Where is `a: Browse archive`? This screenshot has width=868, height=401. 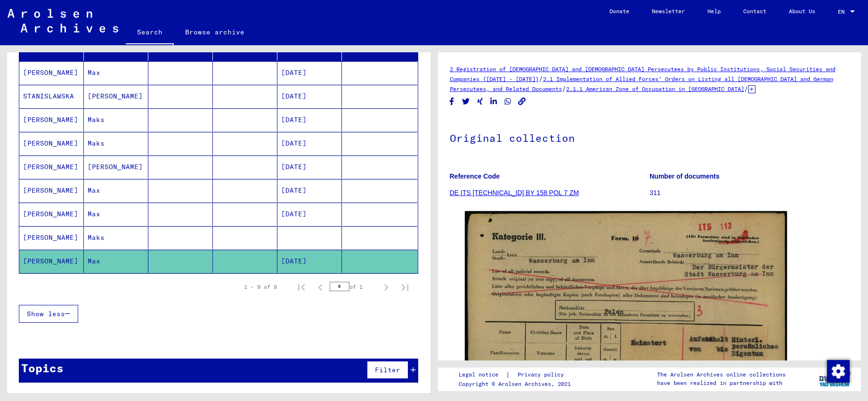 a: Browse archive is located at coordinates (215, 32).